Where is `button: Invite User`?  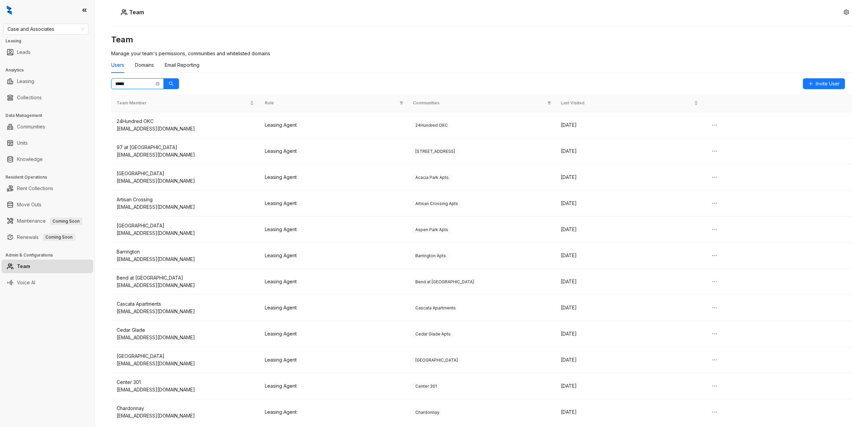
button: Invite User is located at coordinates (824, 83).